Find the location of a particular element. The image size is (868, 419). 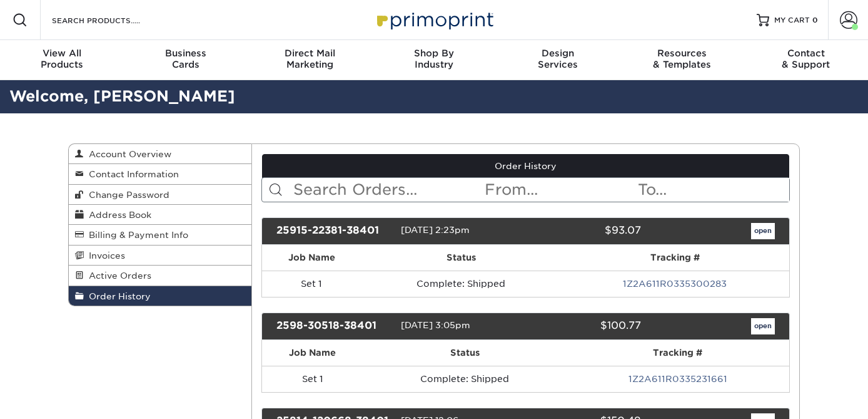

span: Design is located at coordinates (558, 53).